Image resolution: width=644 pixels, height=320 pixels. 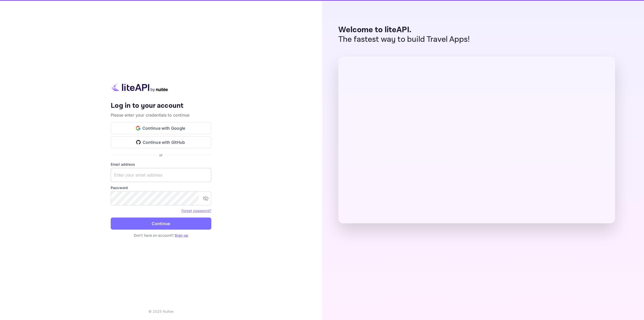 What do you see at coordinates (161, 311) in the screenshot?
I see `p: © 2025 Nuitee` at bounding box center [161, 311].